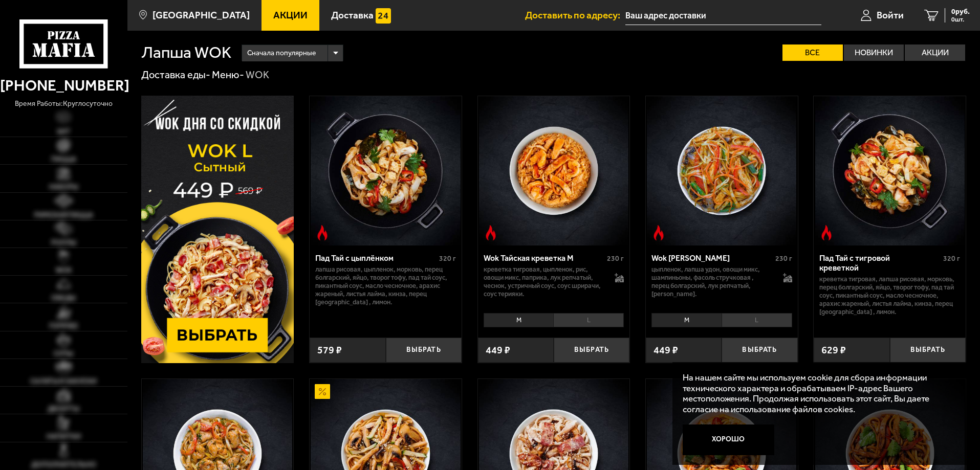  Describe the element at coordinates (63, 298) in the screenshot. I see `span: Обеды` at that location.